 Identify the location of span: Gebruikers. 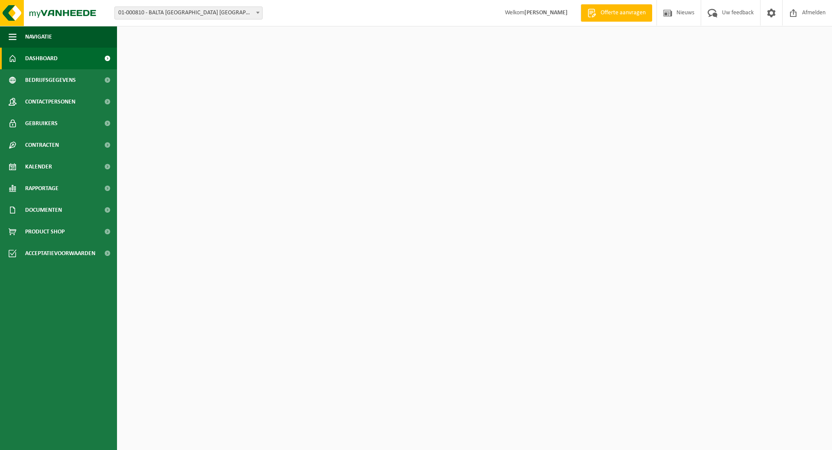
(41, 124).